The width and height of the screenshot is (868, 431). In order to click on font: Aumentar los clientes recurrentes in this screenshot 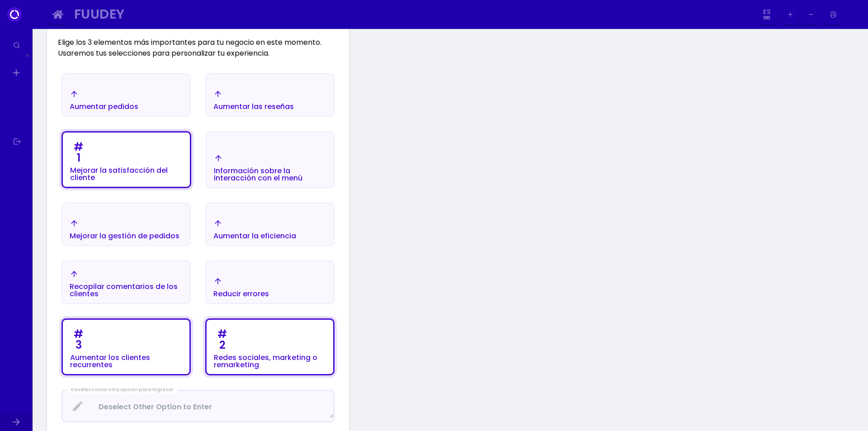, I will do `click(110, 361)`.